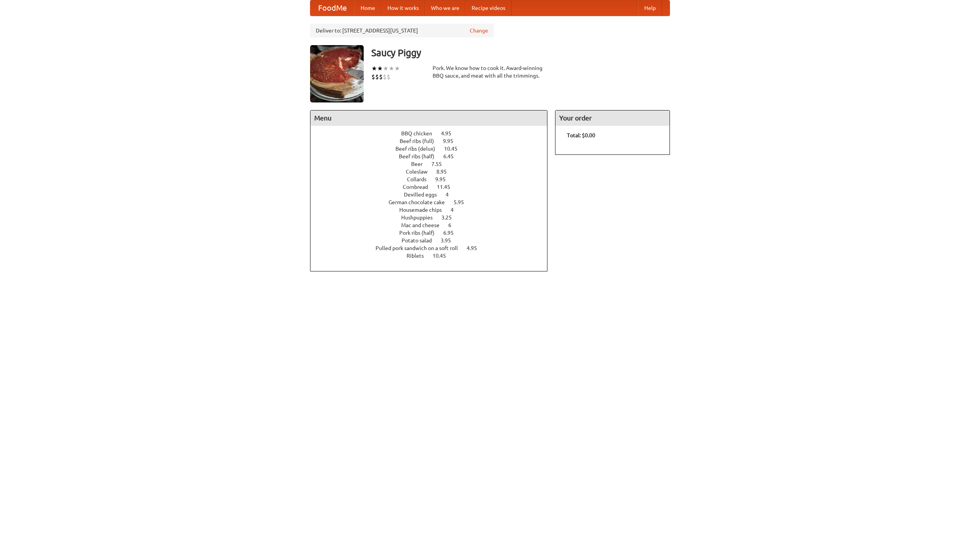  I want to click on a: Housemade chips 4, so click(433, 210).